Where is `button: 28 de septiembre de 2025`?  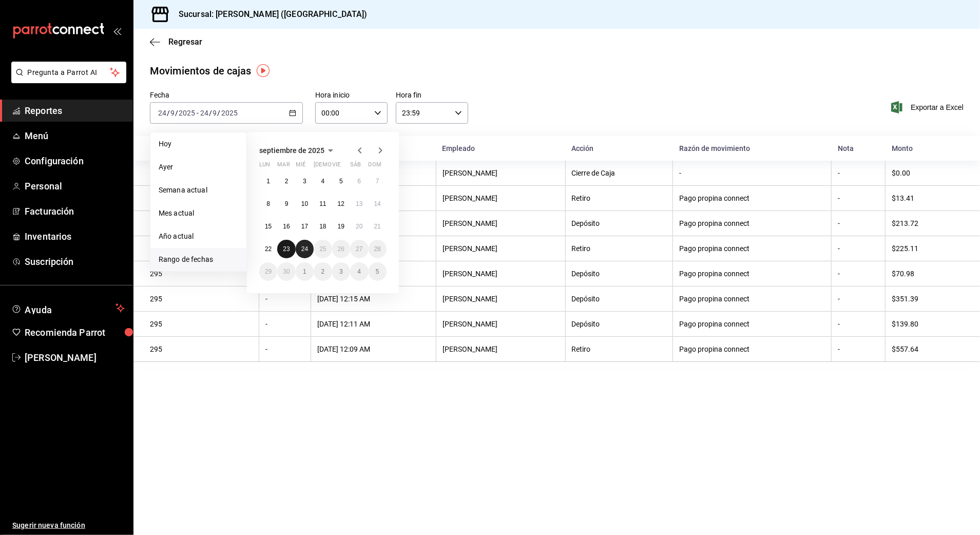
button: 28 de septiembre de 2025 is located at coordinates (377, 249).